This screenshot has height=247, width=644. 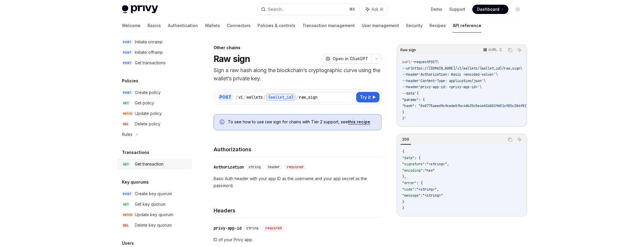 I want to click on a: PATCHUpdate key quorum, so click(x=155, y=215).